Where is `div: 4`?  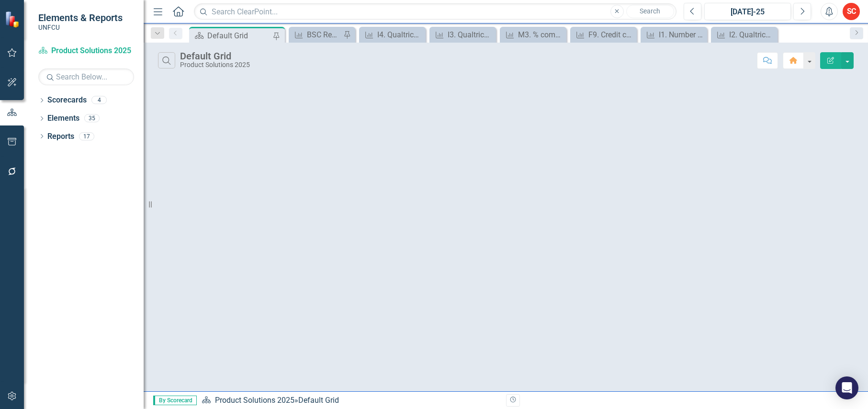
div: 4 is located at coordinates (99, 100).